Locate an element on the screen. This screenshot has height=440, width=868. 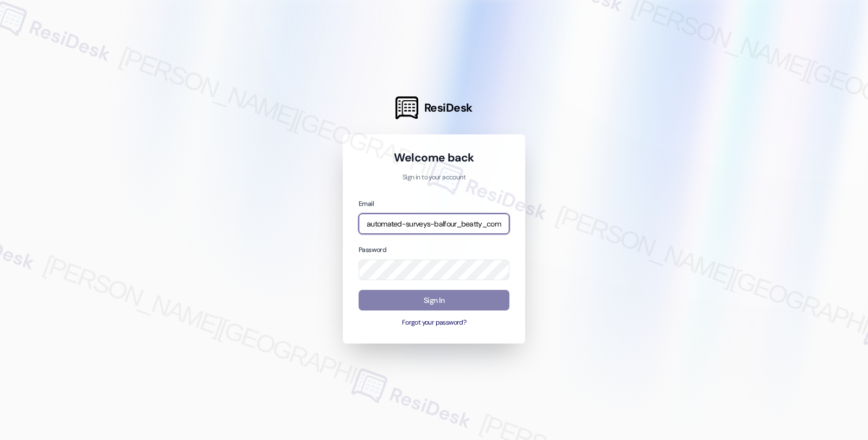
input: name@example.com is located at coordinates (434, 224).